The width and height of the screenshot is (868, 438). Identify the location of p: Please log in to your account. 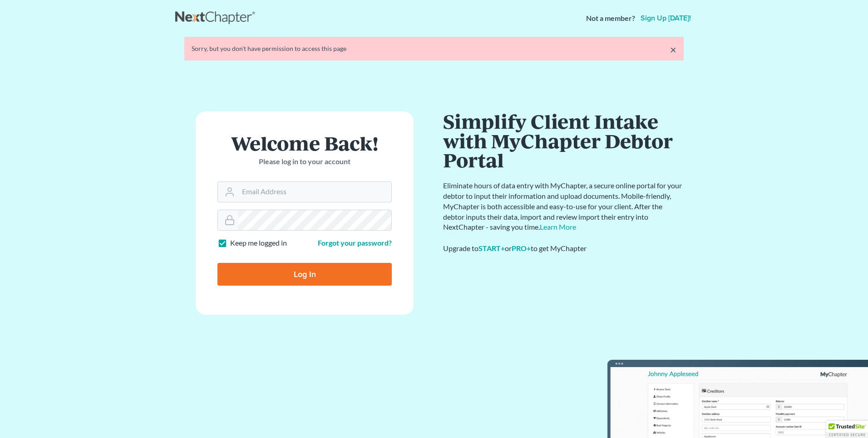
(305, 161).